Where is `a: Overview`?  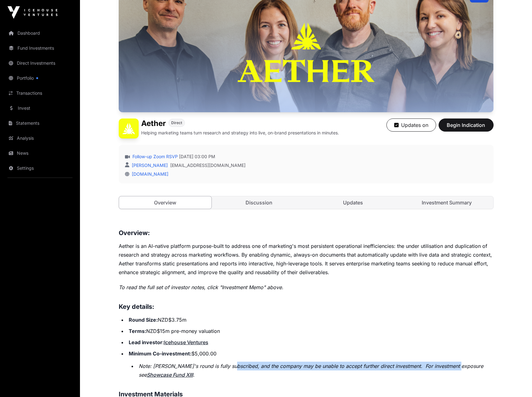
a: Overview is located at coordinates (165, 203).